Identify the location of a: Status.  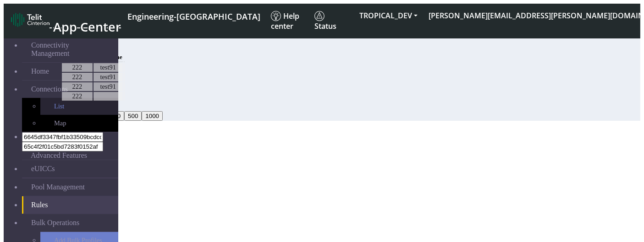
(332, 21).